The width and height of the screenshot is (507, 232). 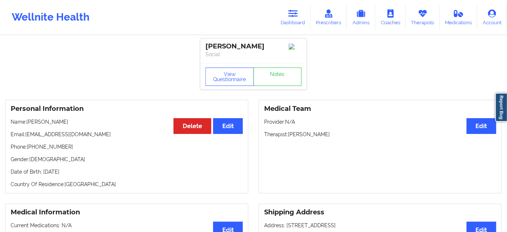 I want to click on a: Coaches, so click(x=390, y=17).